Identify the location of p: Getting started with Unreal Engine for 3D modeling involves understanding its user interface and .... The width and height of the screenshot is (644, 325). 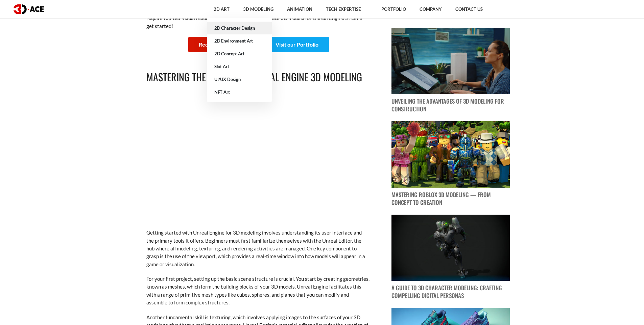
(258, 248).